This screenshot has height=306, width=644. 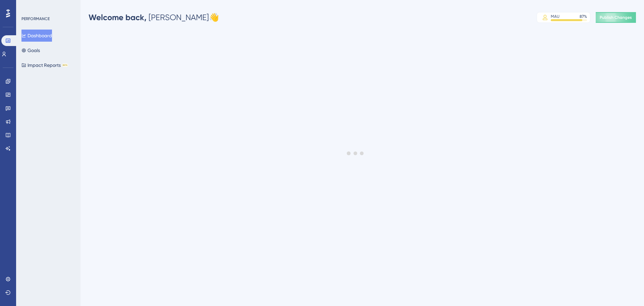 I want to click on div: MAU, so click(x=555, y=16).